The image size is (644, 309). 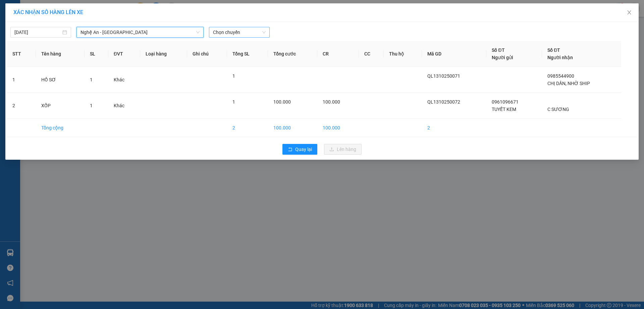 I want to click on button: uploadLên hàng, so click(x=343, y=149).